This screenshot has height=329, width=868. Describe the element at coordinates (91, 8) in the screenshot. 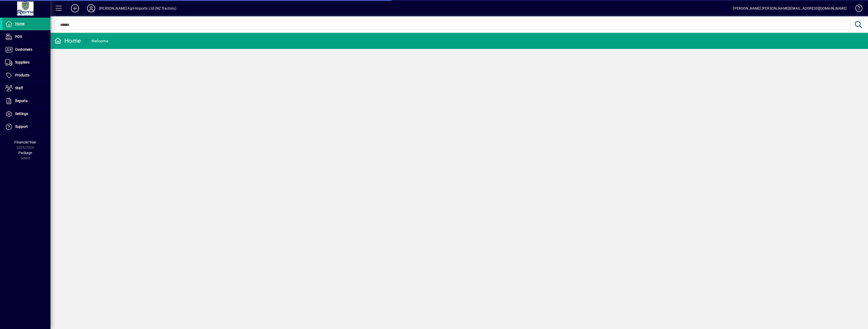

I see `button: Profile` at that location.